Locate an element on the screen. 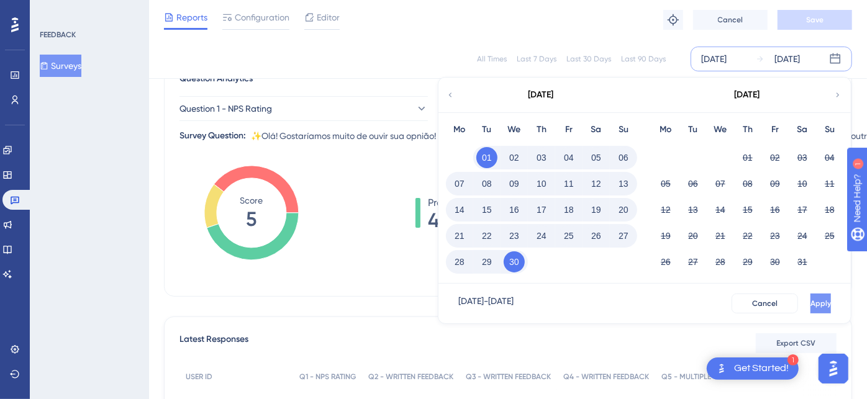  span: USER ID is located at coordinates (199, 377).